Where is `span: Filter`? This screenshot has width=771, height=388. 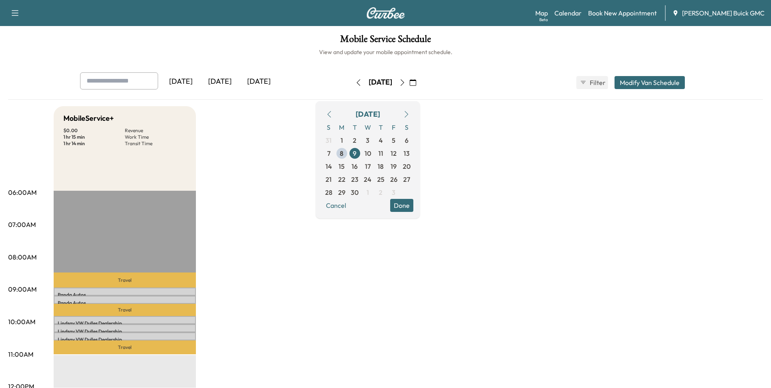
span: Filter is located at coordinates (597, 82).